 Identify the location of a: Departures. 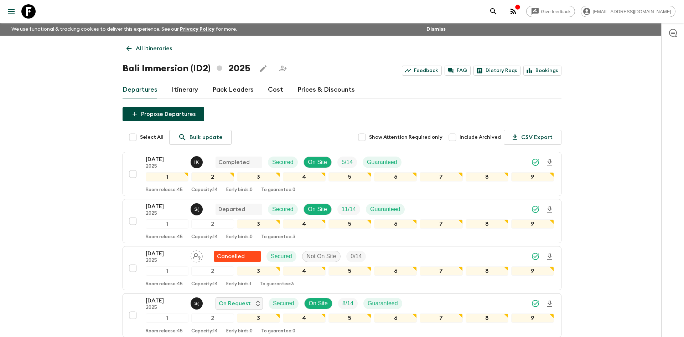
(140, 90).